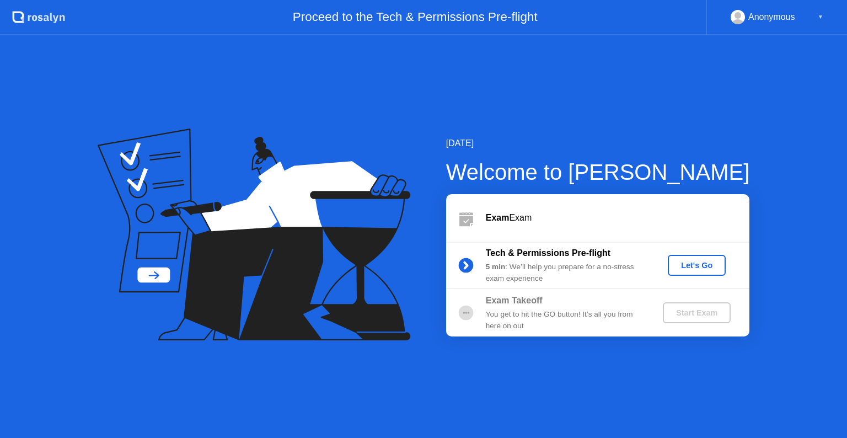 The image size is (847, 438). I want to click on b: Exam, so click(497, 217).